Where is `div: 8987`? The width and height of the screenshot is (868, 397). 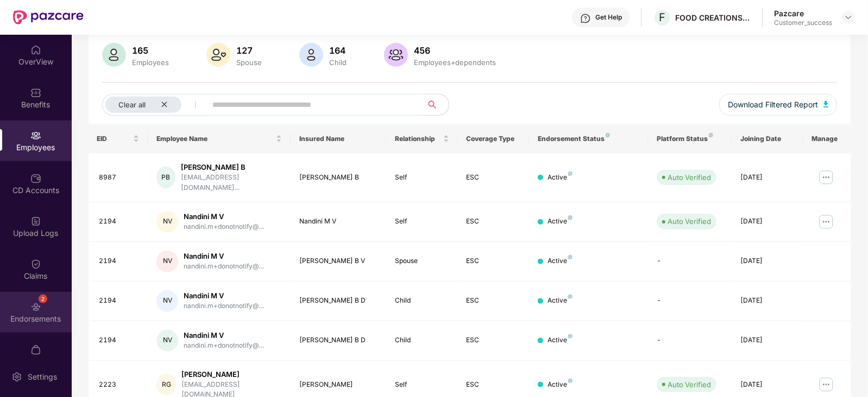 div: 8987 is located at coordinates (120, 178).